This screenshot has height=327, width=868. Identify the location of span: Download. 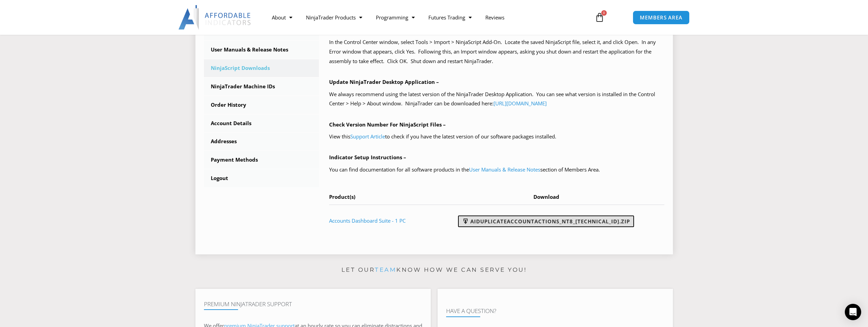
(546, 196).